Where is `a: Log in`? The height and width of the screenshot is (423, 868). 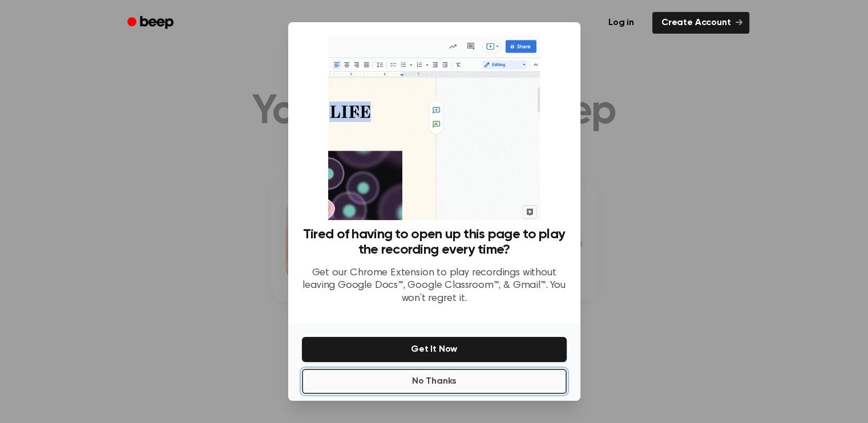
a: Log in is located at coordinates (621, 23).